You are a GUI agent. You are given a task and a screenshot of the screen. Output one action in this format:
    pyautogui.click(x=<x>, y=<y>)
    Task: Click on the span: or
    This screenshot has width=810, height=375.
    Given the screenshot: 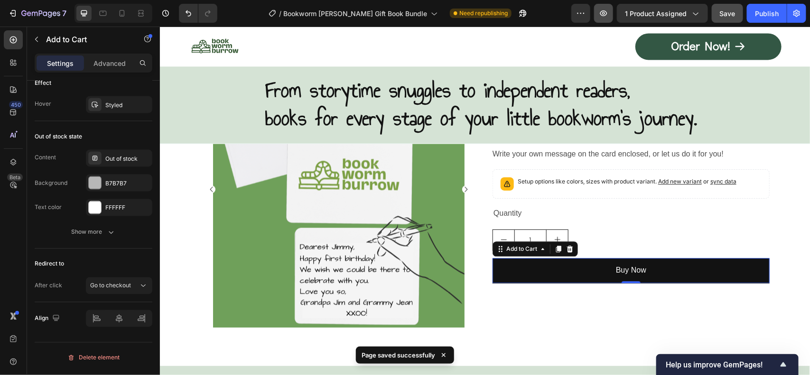 What is the action you would take?
    pyautogui.click(x=559, y=155)
    